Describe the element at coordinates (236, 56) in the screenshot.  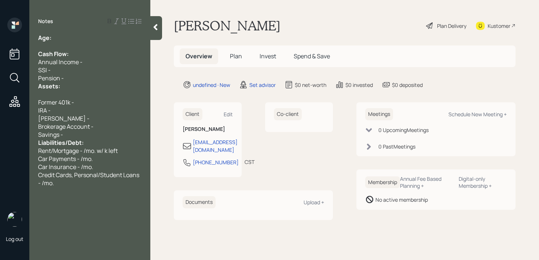
I see `span: Plan` at that location.